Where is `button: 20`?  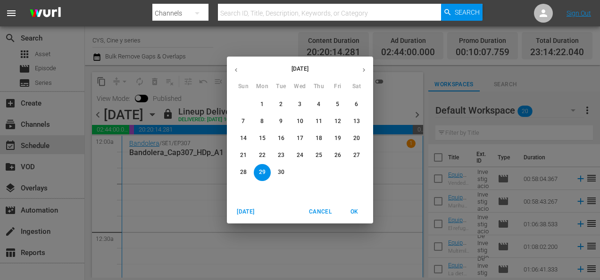 button: 20 is located at coordinates (357, 139).